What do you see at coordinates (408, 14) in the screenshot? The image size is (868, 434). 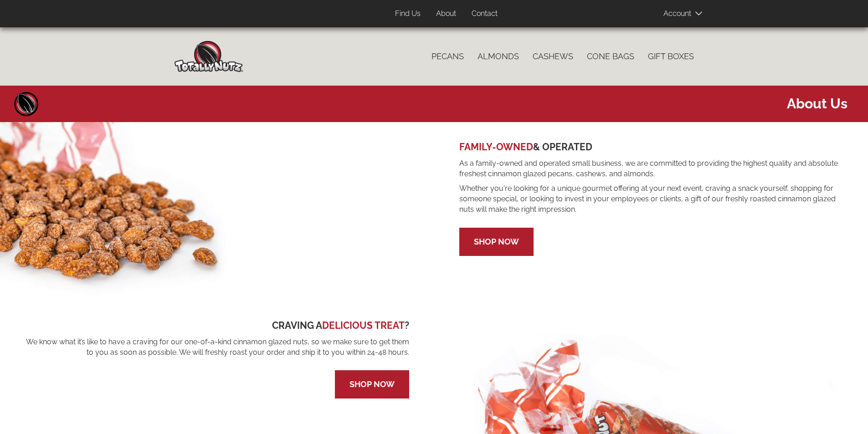 I see `a: Find Us` at bounding box center [408, 14].